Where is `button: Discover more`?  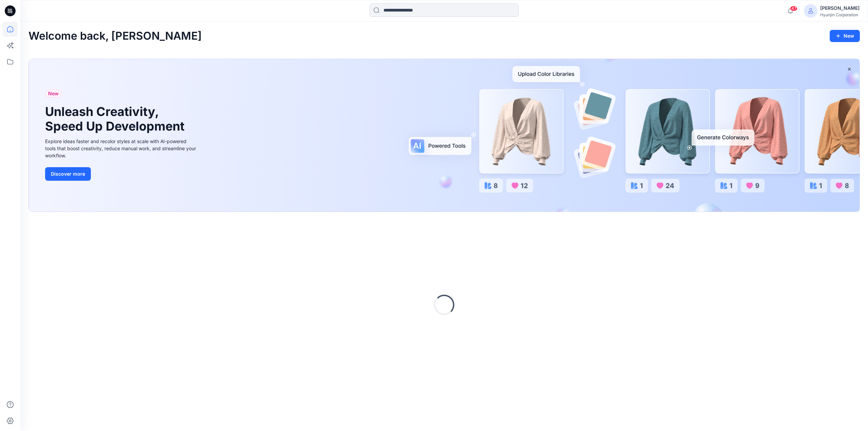 button: Discover more is located at coordinates (68, 174).